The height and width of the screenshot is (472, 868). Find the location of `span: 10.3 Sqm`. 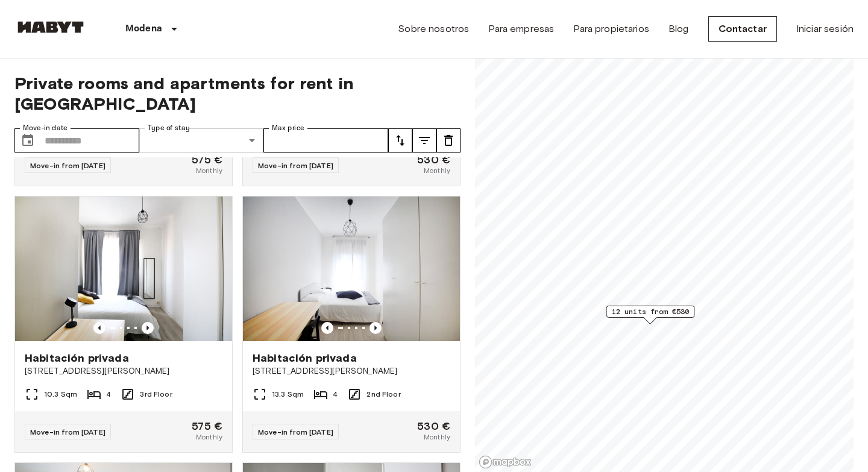

span: 10.3 Sqm is located at coordinates (60, 394).